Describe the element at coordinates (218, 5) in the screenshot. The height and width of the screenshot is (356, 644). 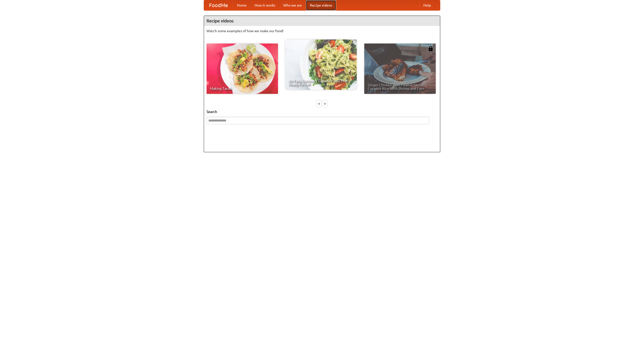
I see `a: FoodMe` at that location.